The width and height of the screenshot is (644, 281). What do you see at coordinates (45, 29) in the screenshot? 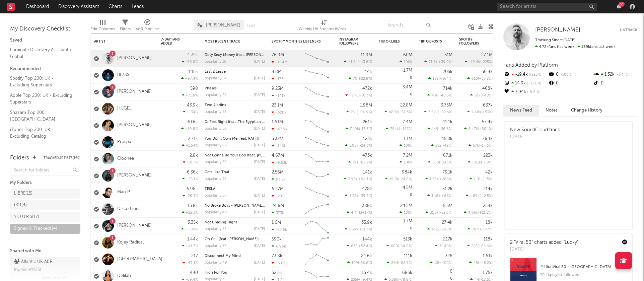
I see `div: My Discovery Checklist` at bounding box center [45, 29].